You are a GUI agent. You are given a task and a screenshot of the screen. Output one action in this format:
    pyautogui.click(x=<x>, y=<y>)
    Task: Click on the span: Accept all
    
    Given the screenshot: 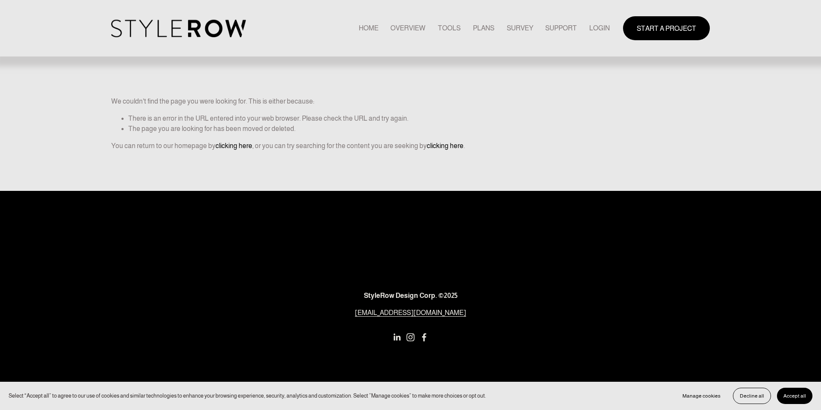 What is the action you would take?
    pyautogui.click(x=795, y=396)
    